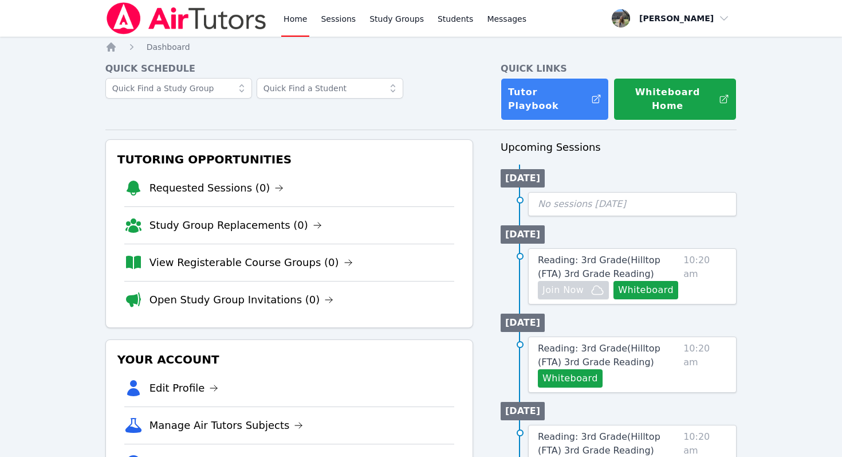 The width and height of the screenshot is (842, 457). I want to click on a: Tutor Playbook, so click(555, 99).